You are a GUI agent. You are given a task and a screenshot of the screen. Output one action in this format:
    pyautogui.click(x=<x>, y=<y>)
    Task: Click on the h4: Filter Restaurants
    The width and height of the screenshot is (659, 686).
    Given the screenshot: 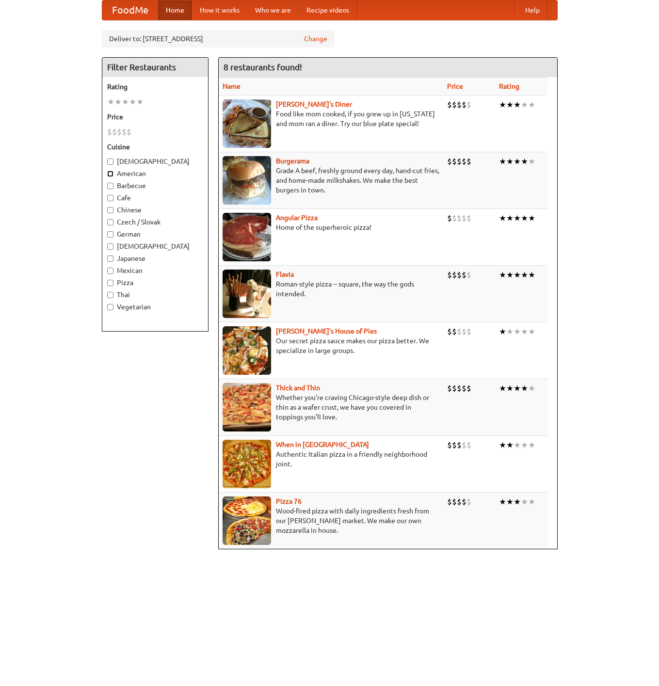 What is the action you would take?
    pyautogui.click(x=155, y=67)
    